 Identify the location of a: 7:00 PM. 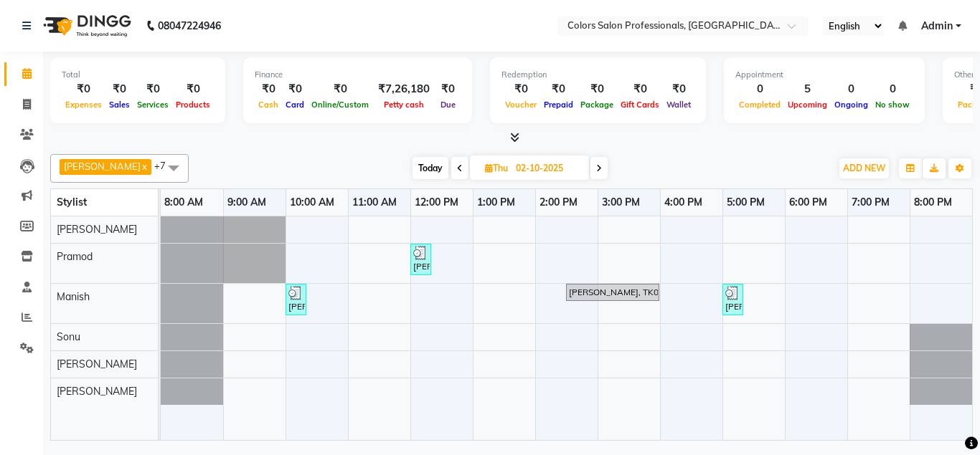
(870, 202).